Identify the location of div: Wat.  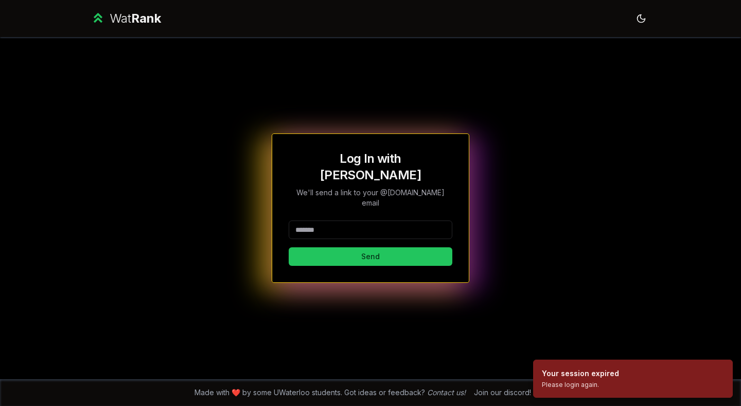
(135, 19).